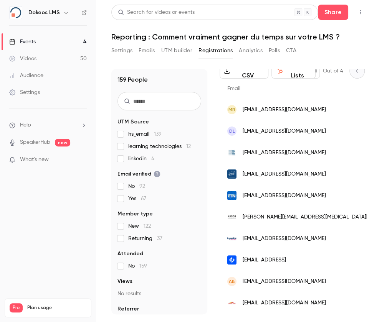  Describe the element at coordinates (244, 71) in the screenshot. I see `button: Download CSV` at that location.